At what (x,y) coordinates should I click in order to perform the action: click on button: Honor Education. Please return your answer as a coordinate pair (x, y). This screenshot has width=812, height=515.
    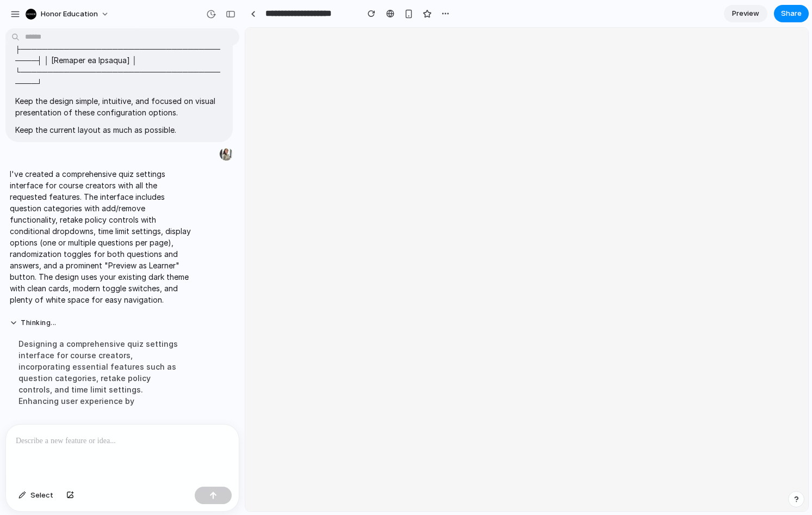
    Looking at the image, I should click on (68, 14).